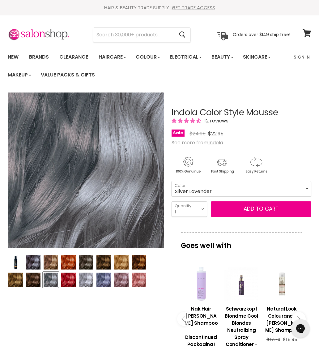 This screenshot has height=346, width=319. I want to click on ul: Main menu, so click(146, 66).